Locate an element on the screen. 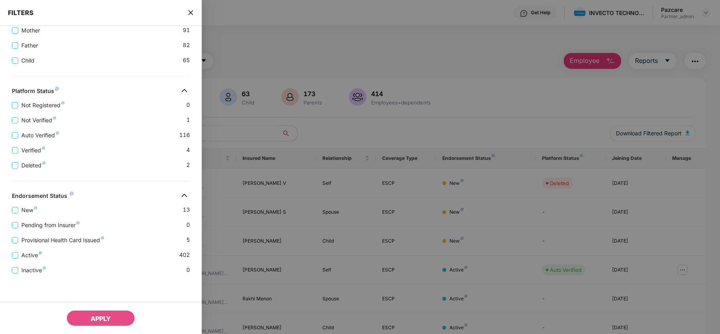  div: Endorsement Status is located at coordinates (43, 197).